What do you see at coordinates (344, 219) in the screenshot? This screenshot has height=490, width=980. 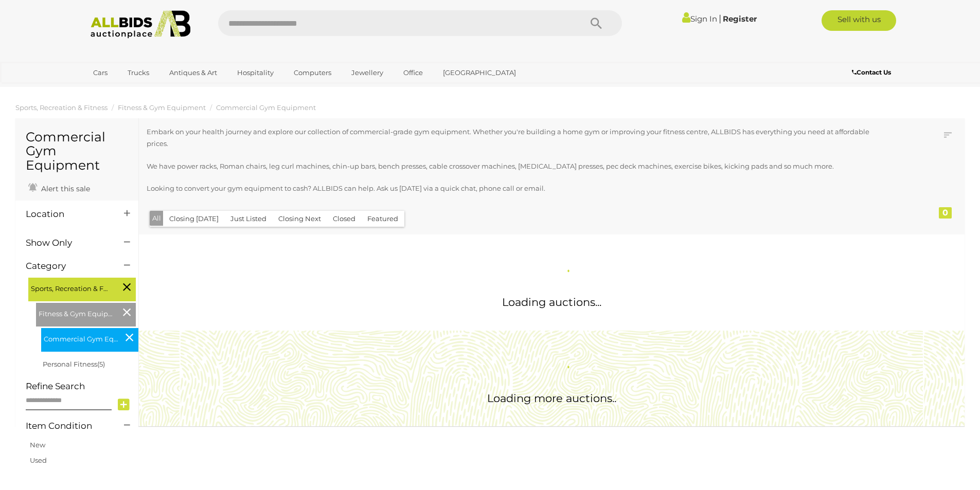 I see `button: Closed` at bounding box center [344, 219].